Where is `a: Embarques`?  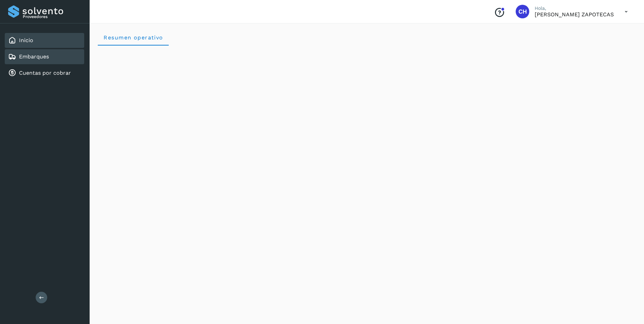 a: Embarques is located at coordinates (34, 56).